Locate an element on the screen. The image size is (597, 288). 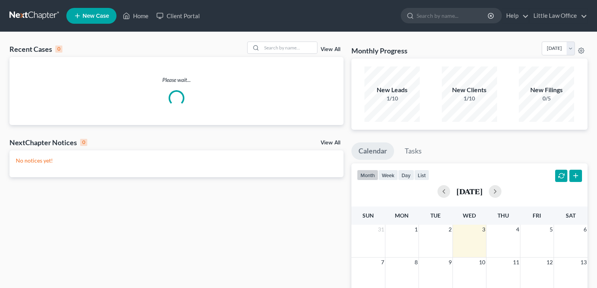
span: Sat is located at coordinates (571, 215).